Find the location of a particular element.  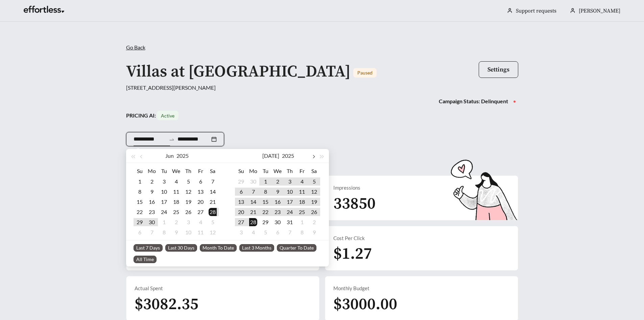

span: Last 7 Days is located at coordinates (148, 248).